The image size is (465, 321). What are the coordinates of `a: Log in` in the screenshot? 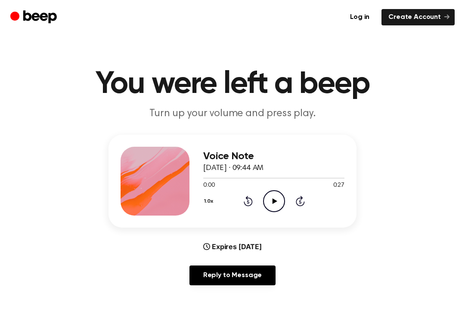 It's located at (359, 17).